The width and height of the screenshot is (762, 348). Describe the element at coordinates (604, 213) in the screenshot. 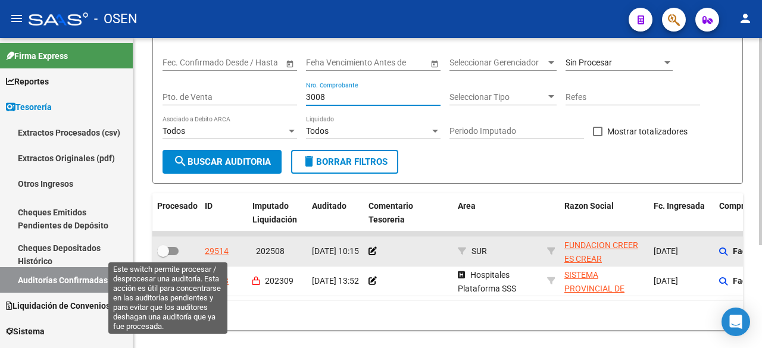

I see `datatable-header-cell: Razon Social` at that location.